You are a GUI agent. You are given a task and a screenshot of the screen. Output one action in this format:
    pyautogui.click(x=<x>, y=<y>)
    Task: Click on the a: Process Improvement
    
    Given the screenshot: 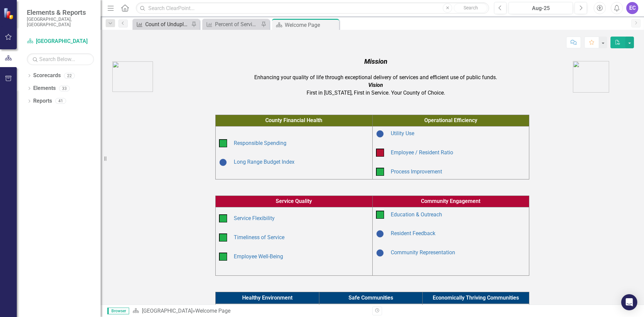 What is the action you would take?
    pyautogui.click(x=417, y=172)
    